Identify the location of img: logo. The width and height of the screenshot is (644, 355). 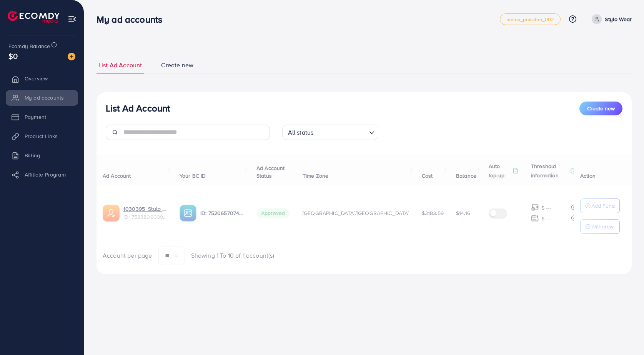
(34, 17).